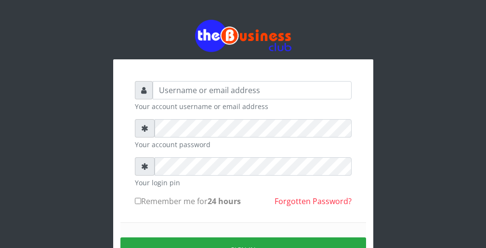 Image resolution: width=486 pixels, height=248 pixels. I want to click on a: Forgotten Password?, so click(313, 201).